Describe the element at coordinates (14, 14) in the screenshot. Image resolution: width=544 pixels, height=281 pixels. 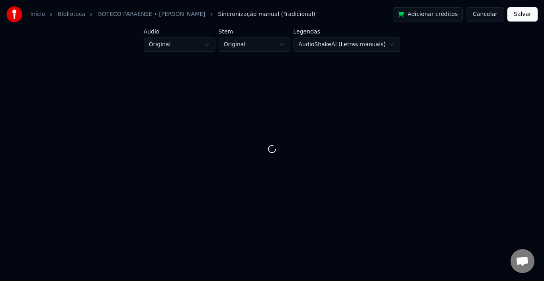
I see `img: youka` at that location.